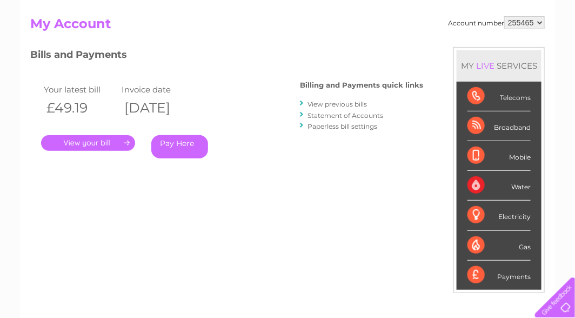 The width and height of the screenshot is (575, 318). What do you see at coordinates (179, 146) in the screenshot?
I see `a: Pay Here` at bounding box center [179, 146].